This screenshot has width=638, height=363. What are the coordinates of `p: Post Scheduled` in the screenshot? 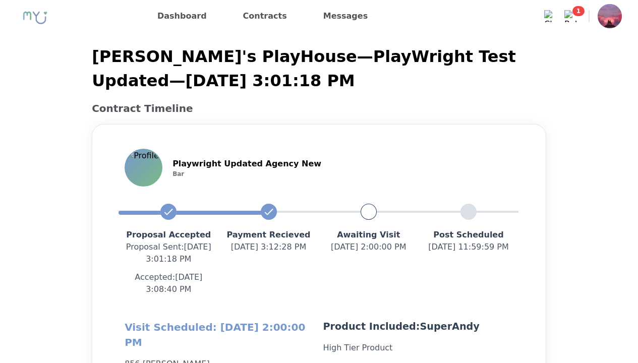 It's located at (468, 235).